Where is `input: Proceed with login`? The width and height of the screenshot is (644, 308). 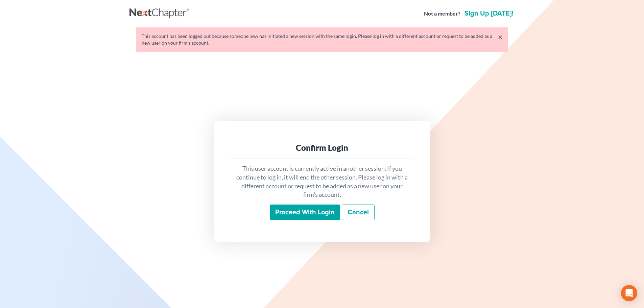
input: Proceed with login is located at coordinates (305, 212).